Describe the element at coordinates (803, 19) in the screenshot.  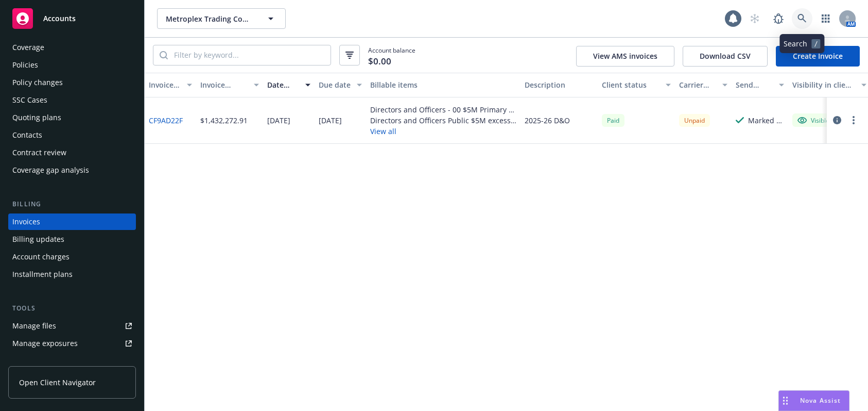
I see `a: Search` at that location.